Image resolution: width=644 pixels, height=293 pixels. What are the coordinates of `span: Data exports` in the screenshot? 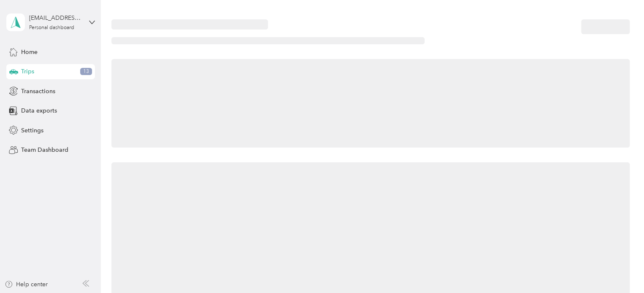 It's located at (39, 110).